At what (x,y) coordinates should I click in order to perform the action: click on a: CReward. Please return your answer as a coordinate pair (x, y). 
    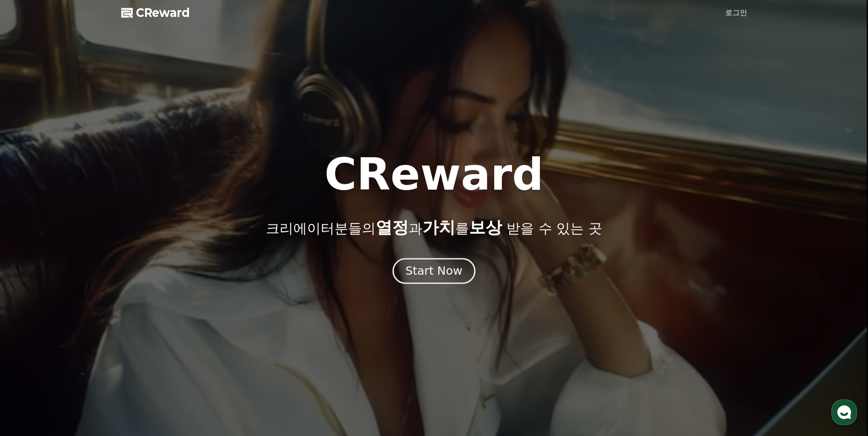
    Looking at the image, I should click on (156, 13).